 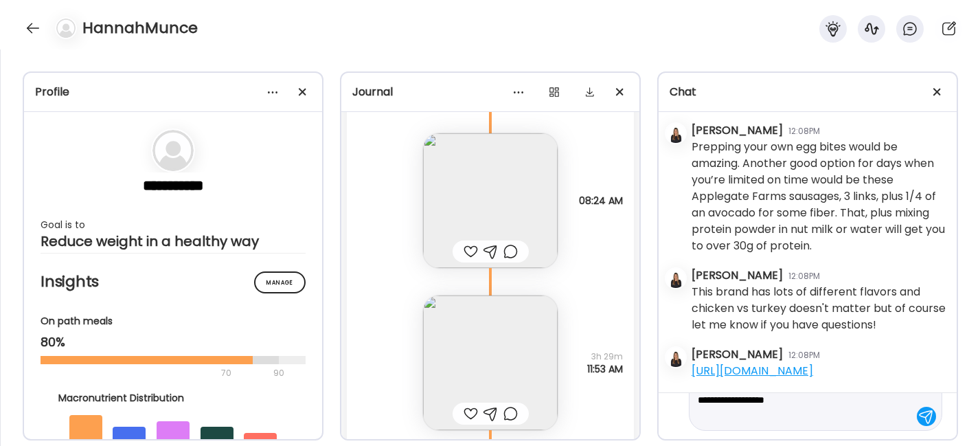 What do you see at coordinates (819, 308) in the screenshot?
I see `div: This brand has lots of different flavors and chicken vs turkey doesn't matter but of course let m...` at bounding box center [819, 308].